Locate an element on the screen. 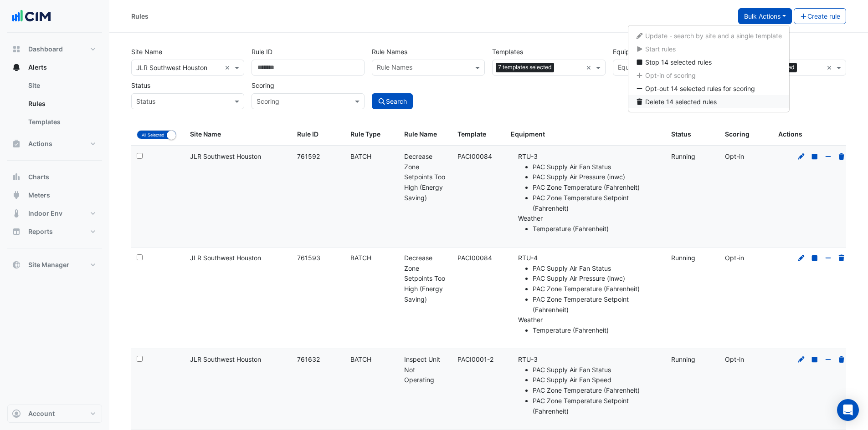 Image resolution: width=868 pixels, height=430 pixels. button: Delete 14 selected rules is located at coordinates (709, 102).